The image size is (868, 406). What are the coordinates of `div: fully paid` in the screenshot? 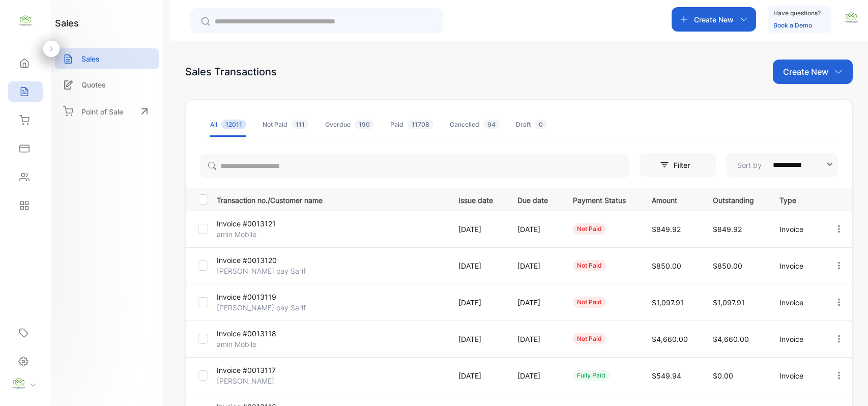 It's located at (591, 376).